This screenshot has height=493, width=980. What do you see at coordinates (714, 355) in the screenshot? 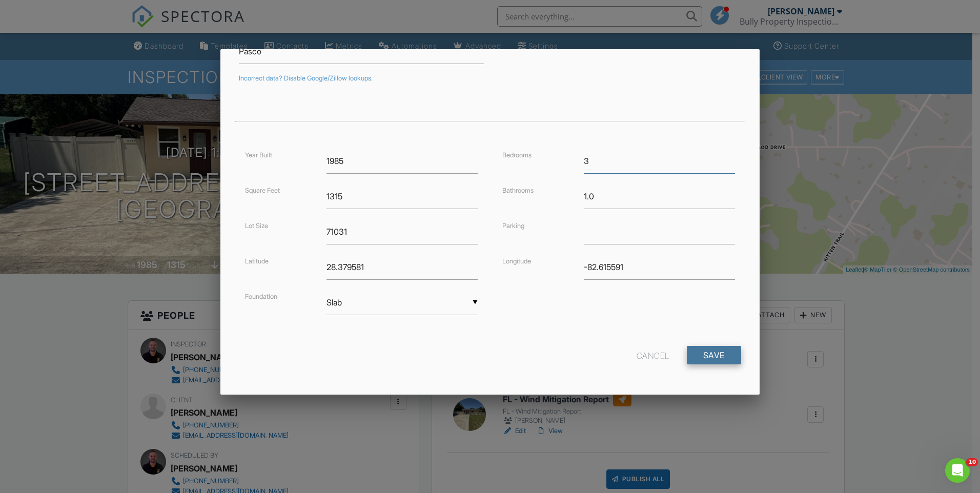
I see `input: Save` at bounding box center [714, 355].